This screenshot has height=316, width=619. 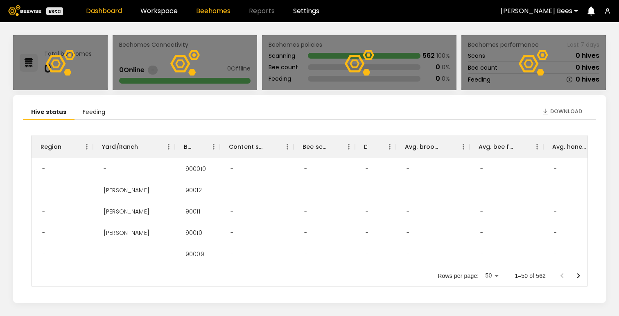 I want to click on img: Beewise logo, so click(x=25, y=11).